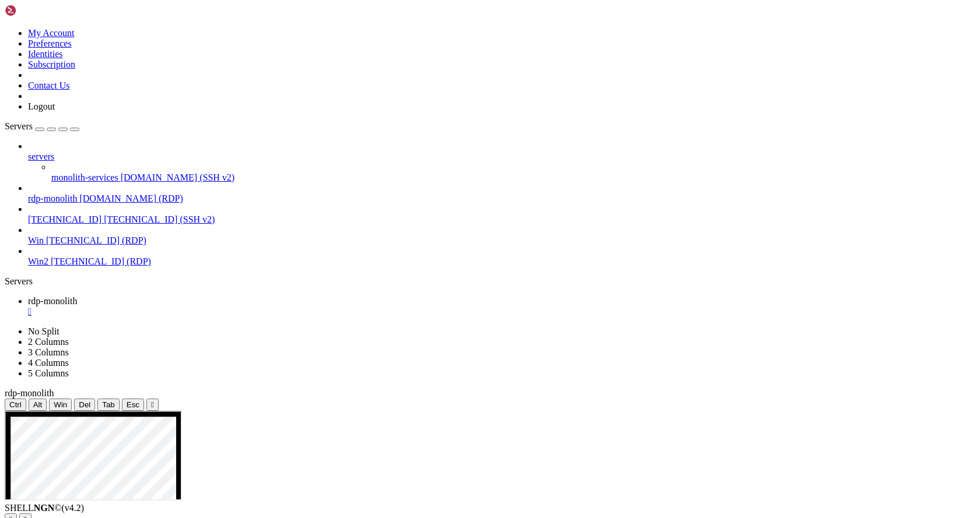 The height and width of the screenshot is (518, 980). I want to click on span: Win2, so click(38, 261).